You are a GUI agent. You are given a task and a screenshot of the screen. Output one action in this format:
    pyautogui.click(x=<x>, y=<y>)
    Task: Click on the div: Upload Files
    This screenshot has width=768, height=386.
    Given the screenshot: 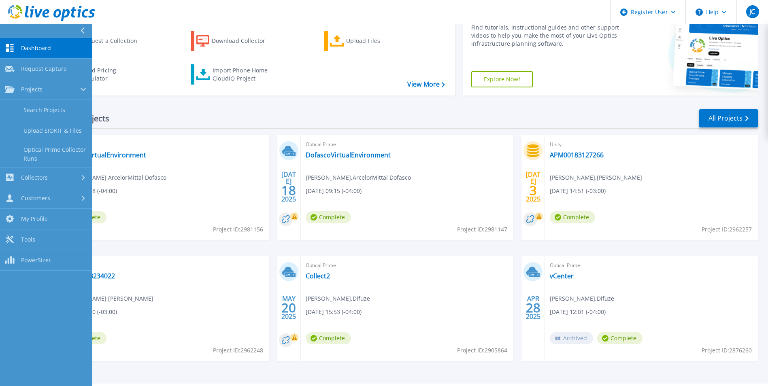 What is the action you would take?
    pyautogui.click(x=378, y=41)
    